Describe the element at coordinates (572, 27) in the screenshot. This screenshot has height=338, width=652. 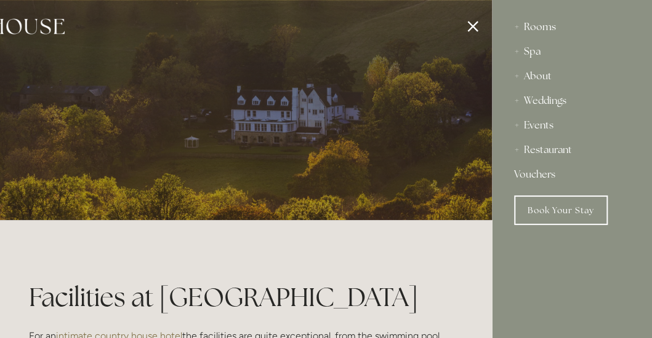
I see `div: Rooms` at that location.